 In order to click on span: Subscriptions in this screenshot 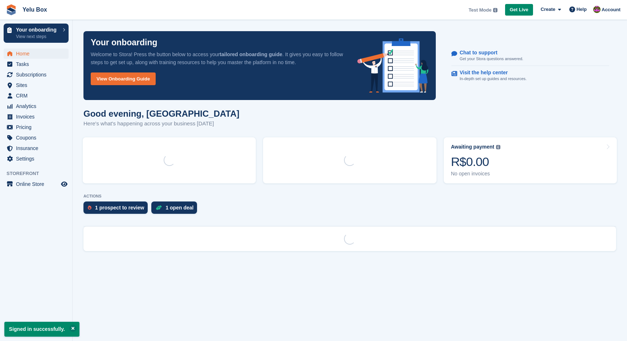, I will do `click(38, 75)`.